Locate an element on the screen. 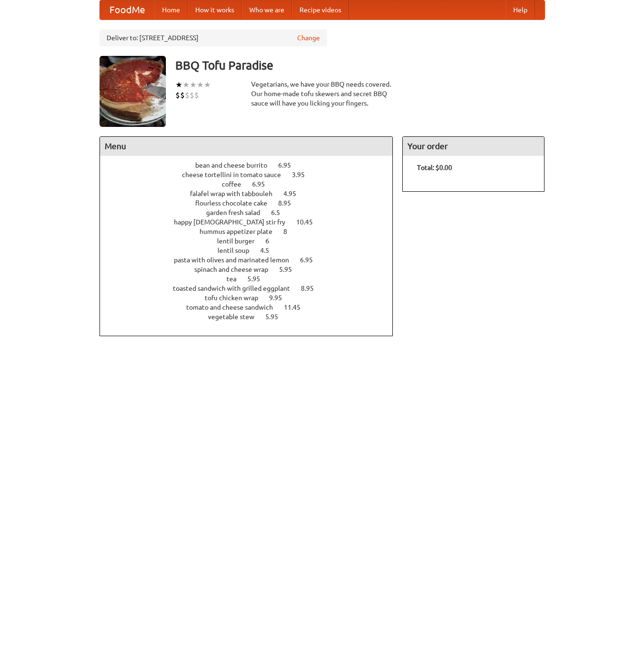 The height and width of the screenshot is (670, 644). span: 3.95 is located at coordinates (303, 175).